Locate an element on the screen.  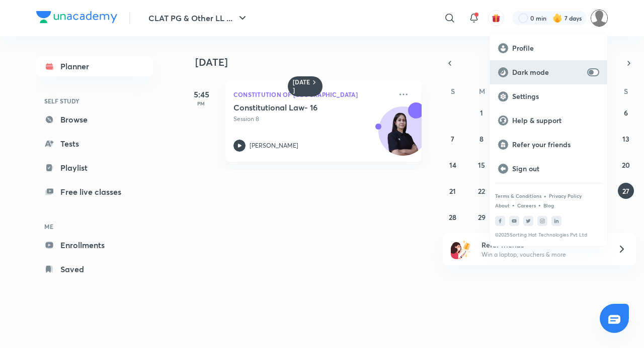
a: About is located at coordinates (502, 205).